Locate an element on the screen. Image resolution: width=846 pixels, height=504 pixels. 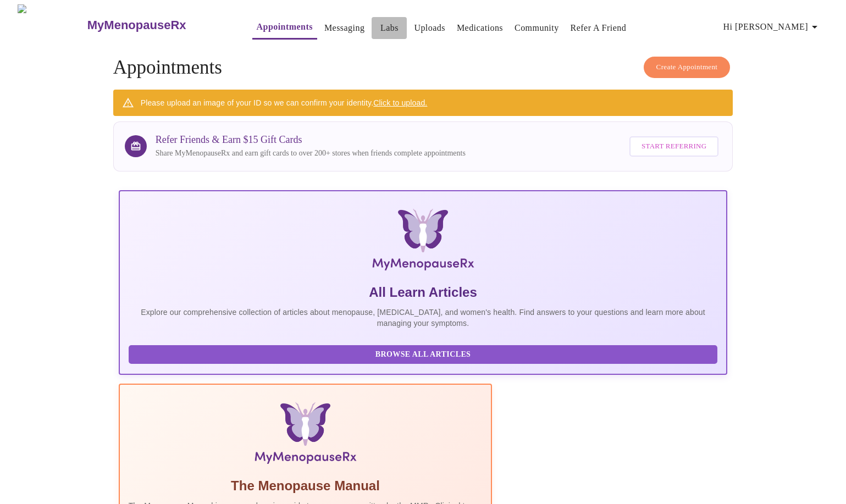
a: Refer a Friend is located at coordinates (598, 28).